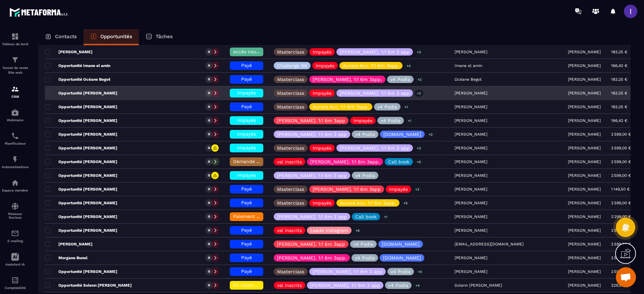  I want to click on img: email, so click(15, 234).